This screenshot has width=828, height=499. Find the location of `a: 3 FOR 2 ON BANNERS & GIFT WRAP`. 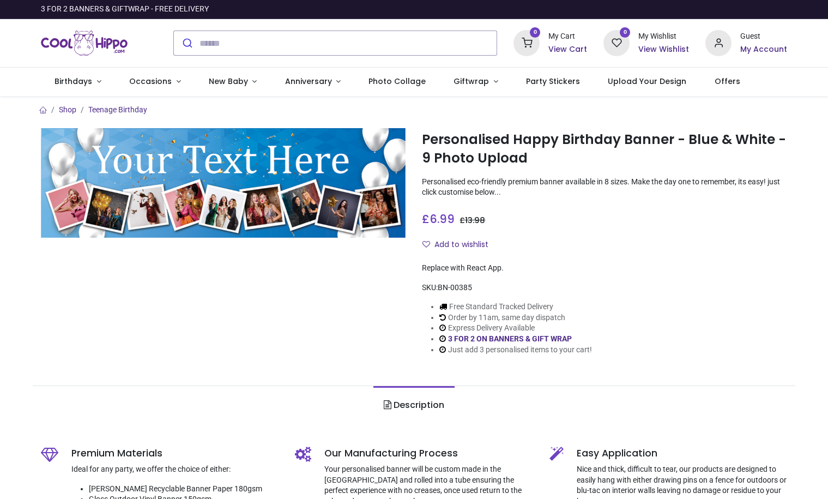

a: 3 FOR 2 ON BANNERS & GIFT WRAP is located at coordinates (510, 339).